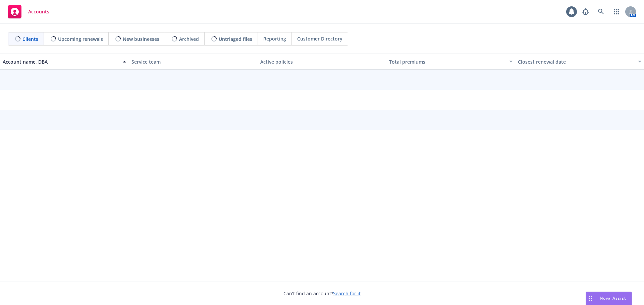  What do you see at coordinates (590, 299) in the screenshot?
I see `div: Drag to move` at bounding box center [590, 299].